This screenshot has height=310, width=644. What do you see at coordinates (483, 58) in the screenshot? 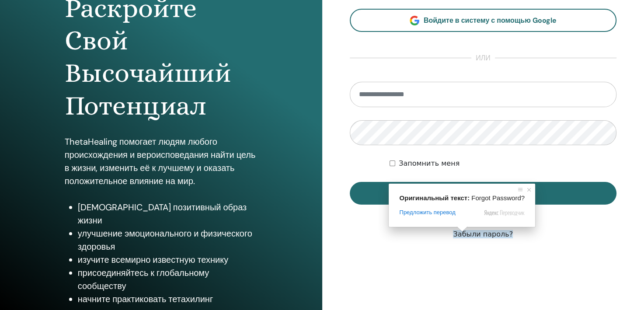
I see `ya-tr-span: или` at bounding box center [483, 58].